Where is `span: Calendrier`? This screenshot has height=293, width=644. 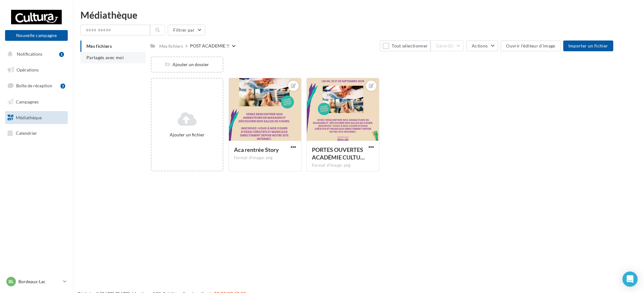
span: Calendrier is located at coordinates (26, 133).